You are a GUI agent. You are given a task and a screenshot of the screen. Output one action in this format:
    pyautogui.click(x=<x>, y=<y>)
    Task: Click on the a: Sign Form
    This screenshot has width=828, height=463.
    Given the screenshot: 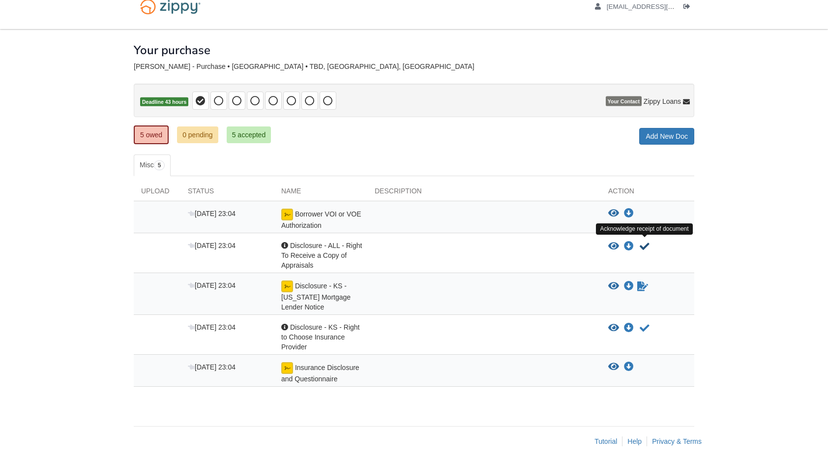 What is the action you would take?
    pyautogui.click(x=643, y=286)
    